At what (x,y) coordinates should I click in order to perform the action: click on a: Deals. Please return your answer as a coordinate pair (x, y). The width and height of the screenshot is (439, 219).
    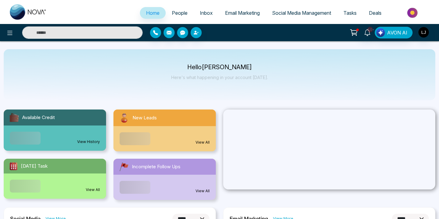
    Looking at the image, I should click on (375, 13).